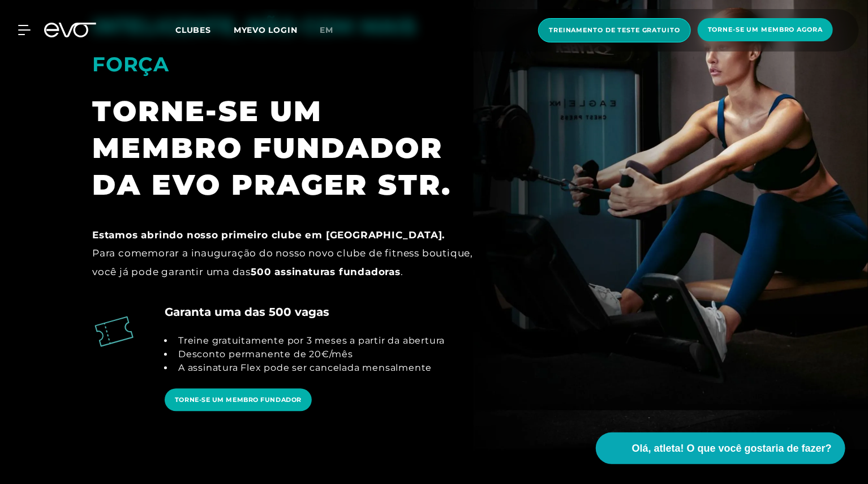  What do you see at coordinates (765, 29) in the screenshot?
I see `font: Torne-se um membro agora` at bounding box center [765, 29].